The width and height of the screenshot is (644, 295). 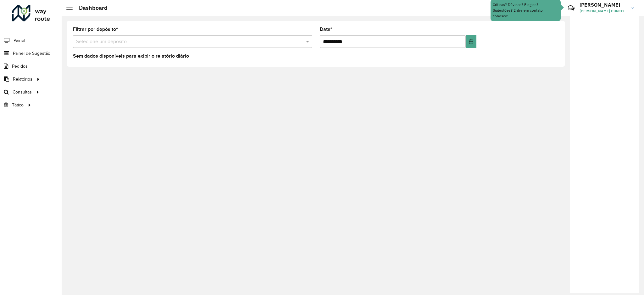 I want to click on span: Painel de Sugestão, so click(x=32, y=53).